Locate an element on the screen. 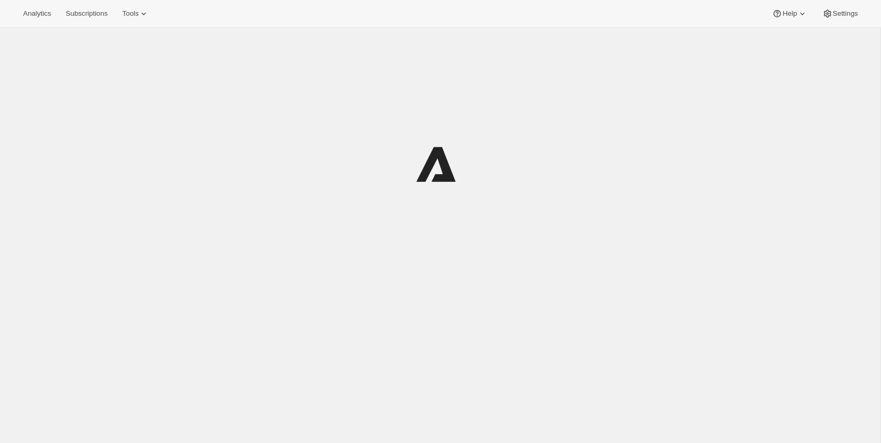 This screenshot has width=881, height=443. span: Help is located at coordinates (790, 14).